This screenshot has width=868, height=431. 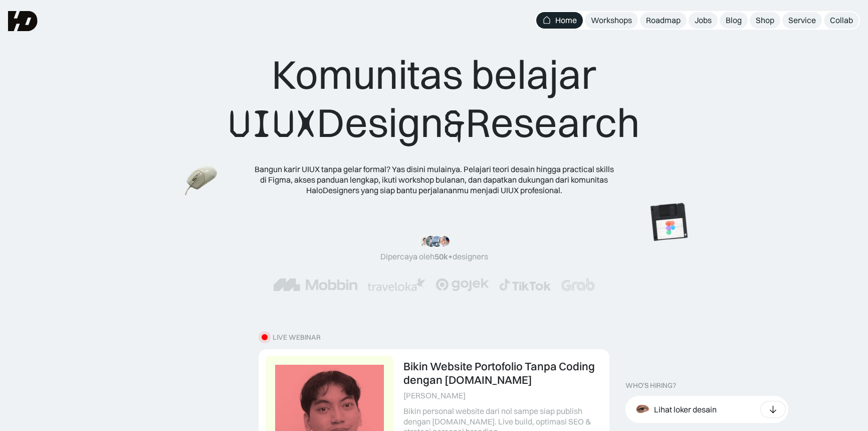 What do you see at coordinates (434, 256) in the screenshot?
I see `div: Dipercaya oleh designers` at bounding box center [434, 256].